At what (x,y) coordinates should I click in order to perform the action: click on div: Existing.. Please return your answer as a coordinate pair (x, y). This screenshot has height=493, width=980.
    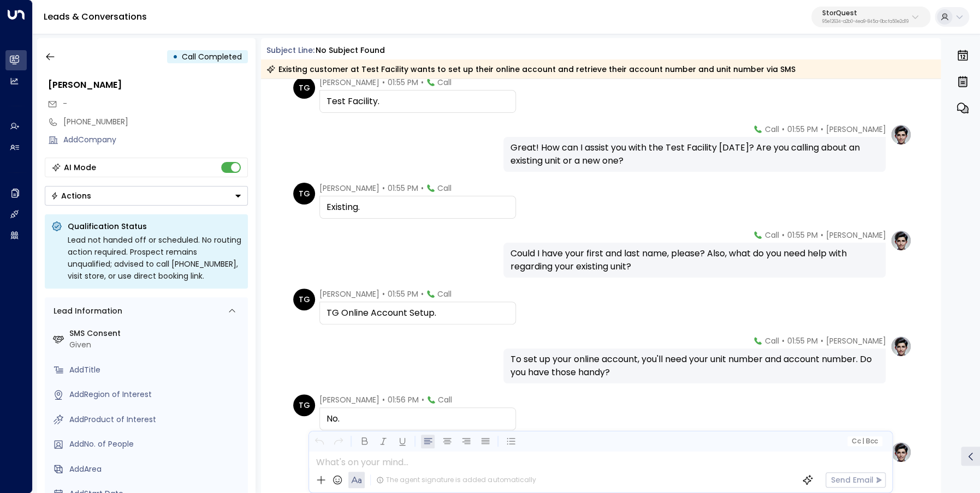
    Looking at the image, I should click on (418, 207).